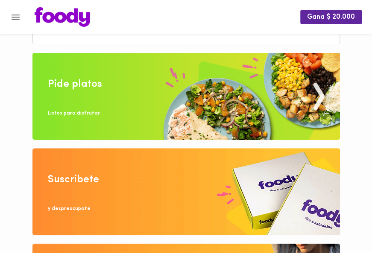  What do you see at coordinates (331, 17) in the screenshot?
I see `span: Gana $ 20.000` at bounding box center [331, 17].